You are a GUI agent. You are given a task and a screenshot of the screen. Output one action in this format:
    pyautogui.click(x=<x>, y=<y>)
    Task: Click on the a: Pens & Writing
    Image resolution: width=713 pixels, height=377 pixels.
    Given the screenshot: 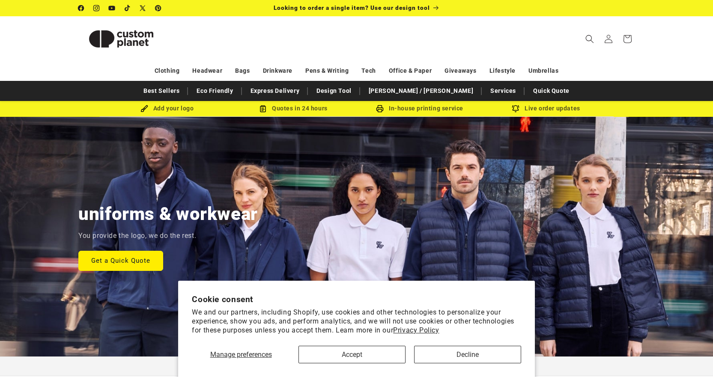 What is the action you would take?
    pyautogui.click(x=327, y=71)
    